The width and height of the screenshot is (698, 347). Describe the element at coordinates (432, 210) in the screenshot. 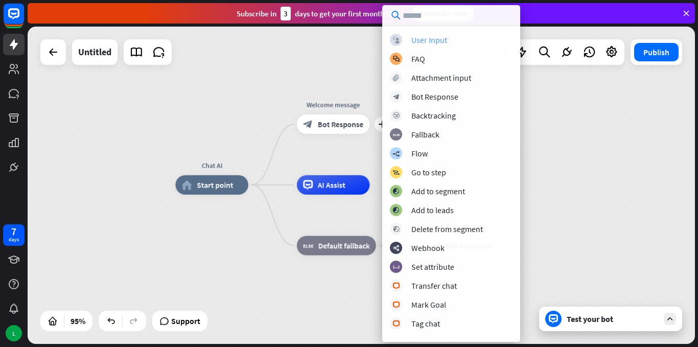

I see `div: Add to leads` at that location.